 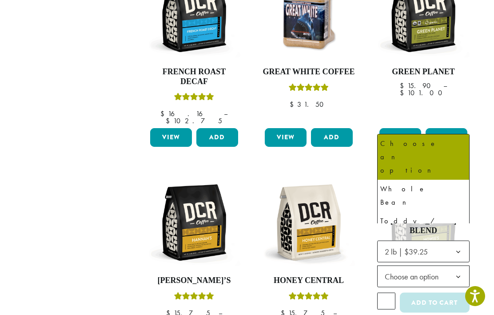 What do you see at coordinates (194, 222) in the screenshot?
I see `img: DCR-12oz-Hannahs-Stock-scaled.png` at bounding box center [194, 222].